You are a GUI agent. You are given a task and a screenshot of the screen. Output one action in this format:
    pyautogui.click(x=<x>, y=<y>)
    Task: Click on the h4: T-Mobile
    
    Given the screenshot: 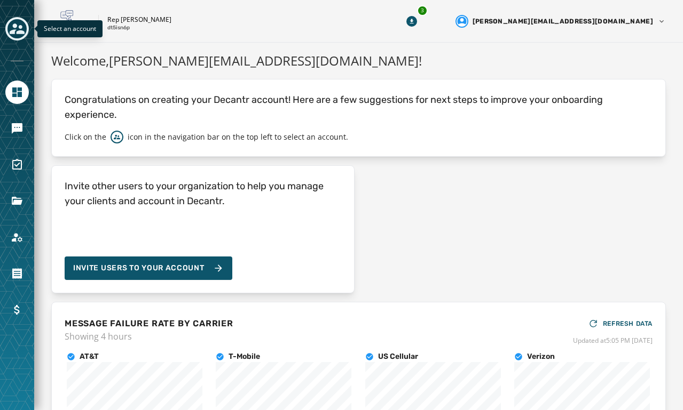 What is the action you would take?
    pyautogui.click(x=244, y=357)
    